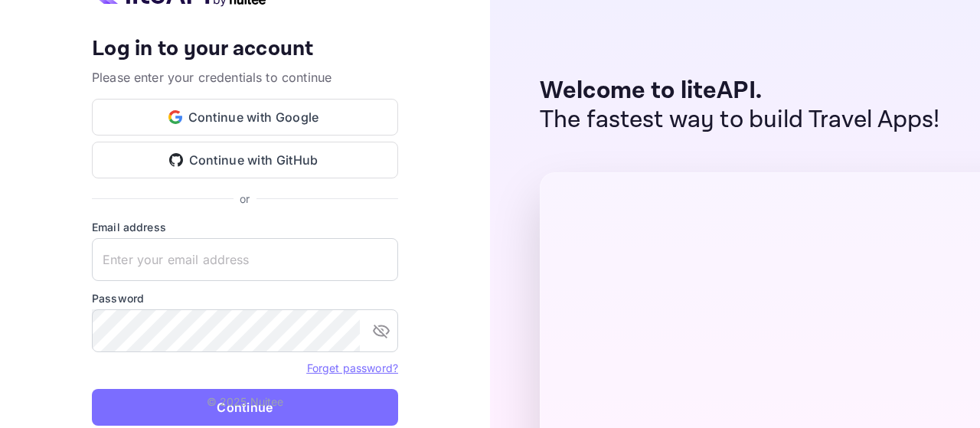 The height and width of the screenshot is (428, 980). I want to click on p: © 2025 Nuitee, so click(245, 401).